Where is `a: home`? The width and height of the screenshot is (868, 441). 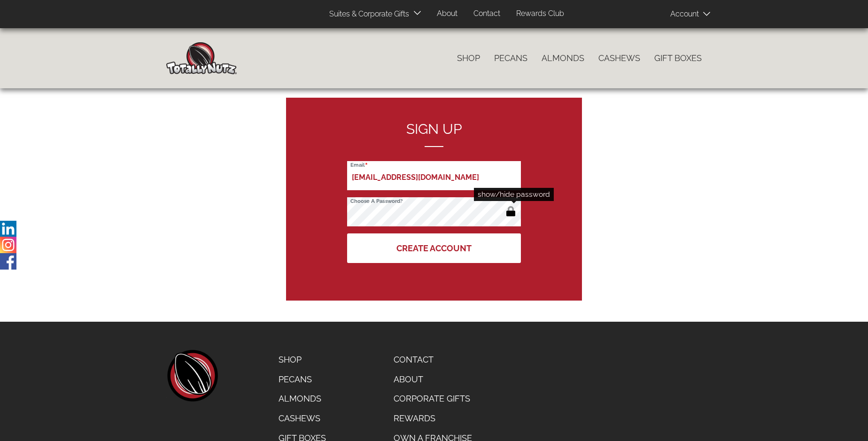 a: home is located at coordinates (192, 376).